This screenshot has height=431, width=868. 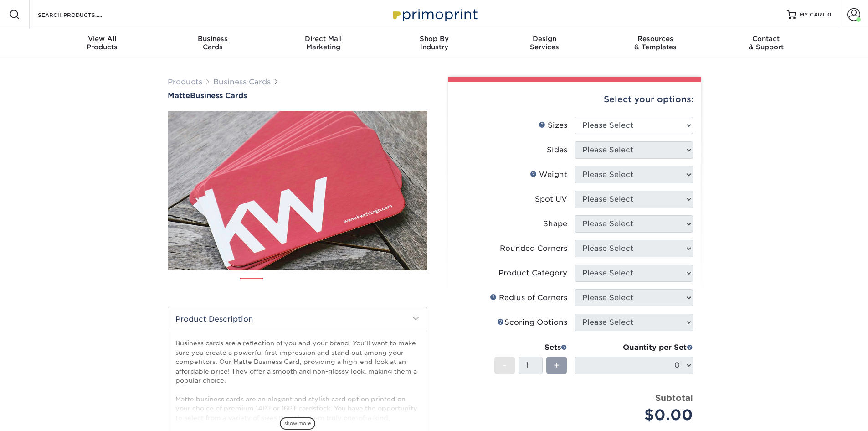 I want to click on div: Rounded Corners, so click(x=534, y=248).